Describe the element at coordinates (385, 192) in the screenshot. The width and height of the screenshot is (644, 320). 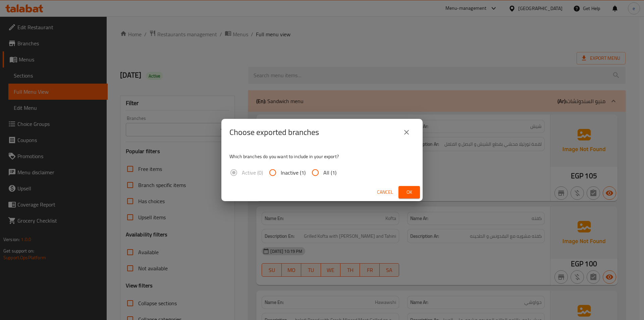
I see `span: Cancel` at that location.